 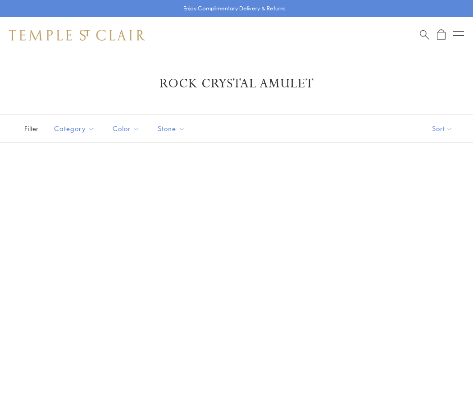 I want to click on button: Show sort by, so click(x=443, y=128).